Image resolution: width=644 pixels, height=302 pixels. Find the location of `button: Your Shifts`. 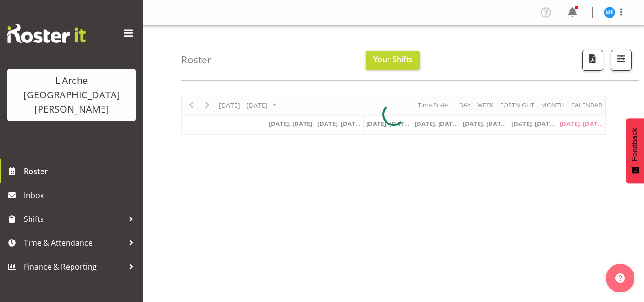

button: Your Shifts is located at coordinates (392, 60).